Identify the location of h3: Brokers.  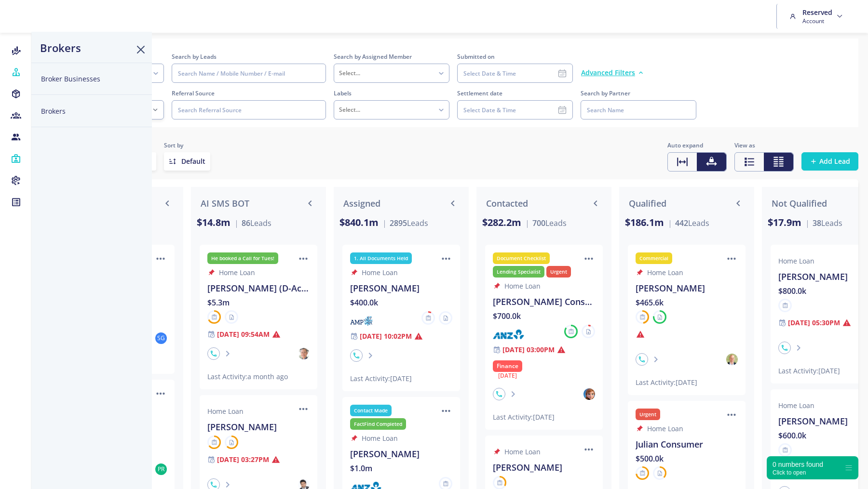
(60, 48).